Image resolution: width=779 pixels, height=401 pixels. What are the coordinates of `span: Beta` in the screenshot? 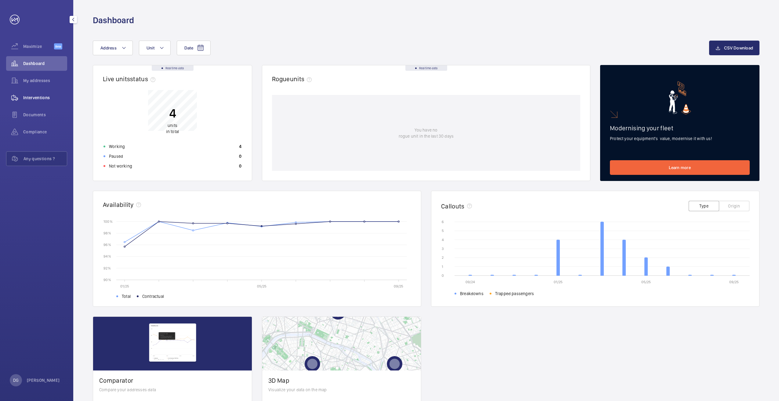 It's located at (58, 46).